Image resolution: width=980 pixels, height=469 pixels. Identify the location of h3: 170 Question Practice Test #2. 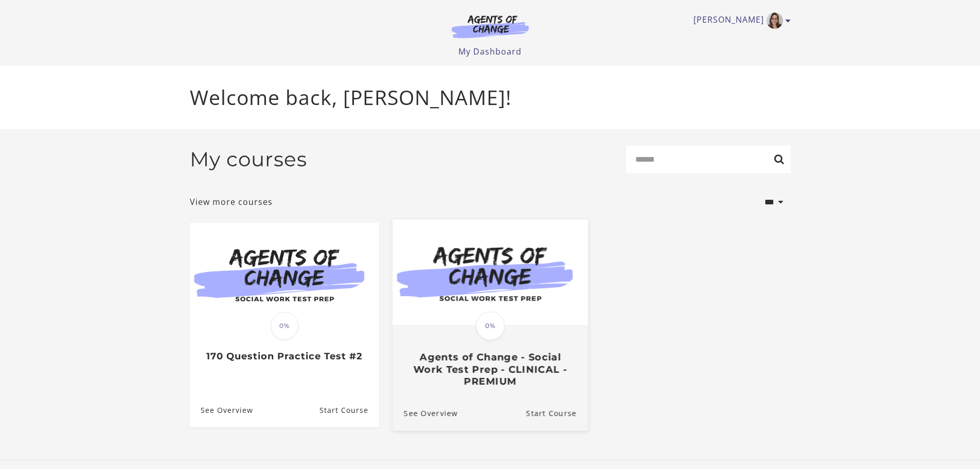
(283, 356).